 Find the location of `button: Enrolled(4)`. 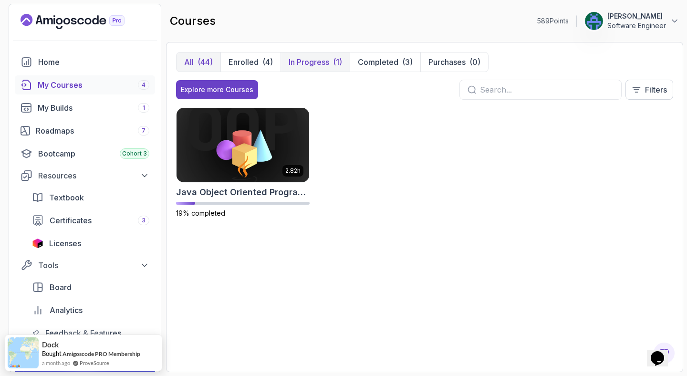

button: Enrolled(4) is located at coordinates (251, 62).